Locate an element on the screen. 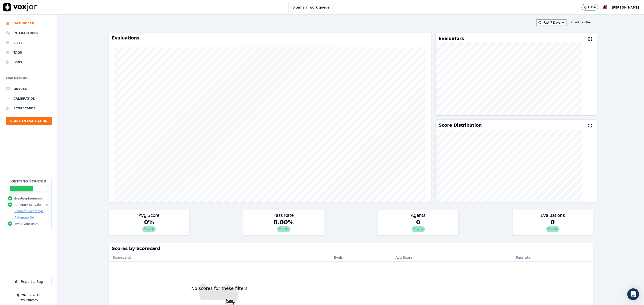 Image resolution: width=644 pixels, height=305 pixels. a: Scorecards is located at coordinates (29, 108).